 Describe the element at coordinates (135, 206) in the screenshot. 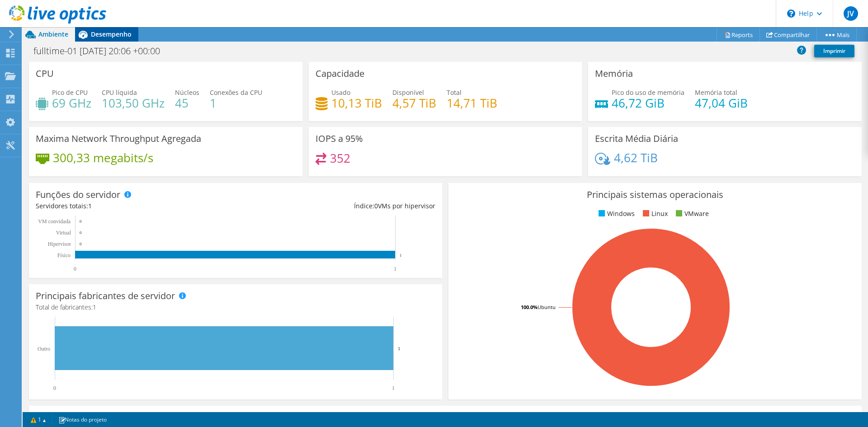

I see `div: Servidores totais:` at that location.